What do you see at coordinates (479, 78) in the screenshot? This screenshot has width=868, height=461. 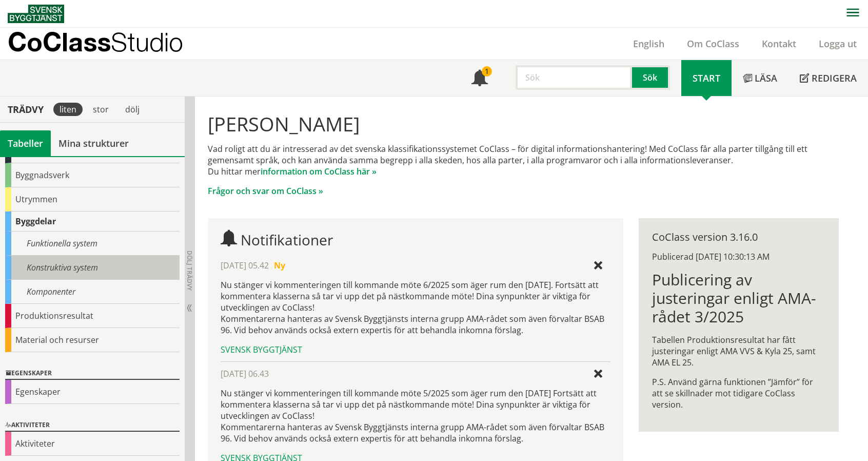 I see `a: 1` at bounding box center [479, 78].